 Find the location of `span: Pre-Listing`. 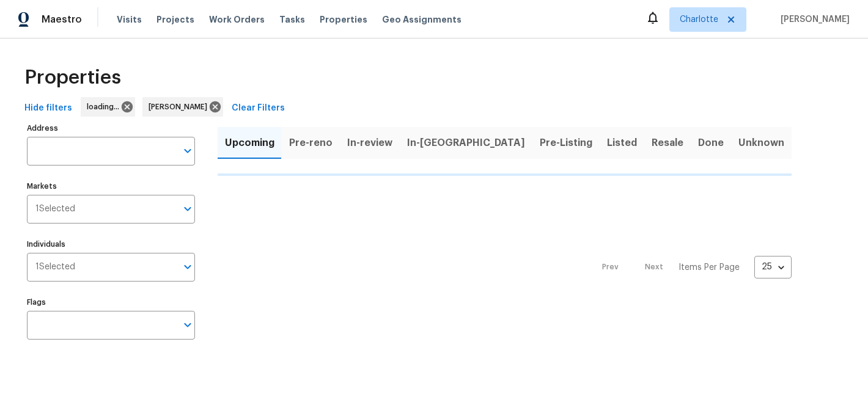

span: Pre-Listing is located at coordinates (566, 143).